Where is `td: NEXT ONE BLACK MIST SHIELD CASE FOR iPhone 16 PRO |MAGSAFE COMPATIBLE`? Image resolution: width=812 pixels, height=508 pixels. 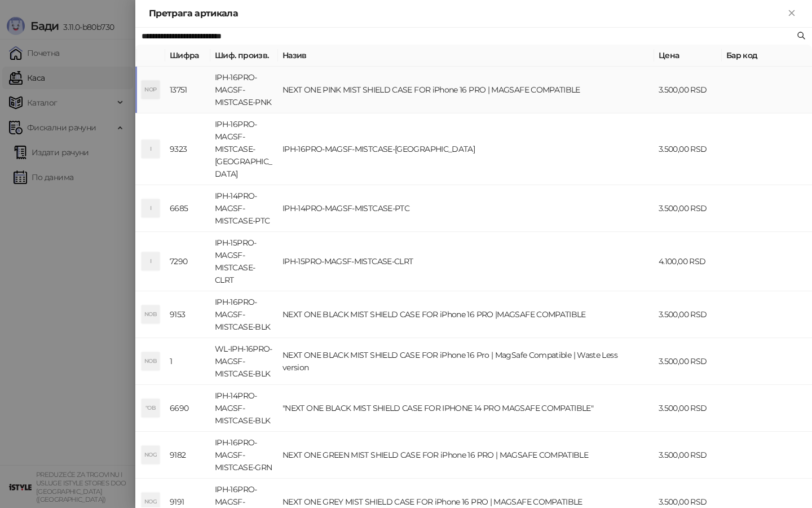 td: NEXT ONE BLACK MIST SHIELD CASE FOR iPhone 16 PRO |MAGSAFE COMPATIBLE is located at coordinates (466, 314).